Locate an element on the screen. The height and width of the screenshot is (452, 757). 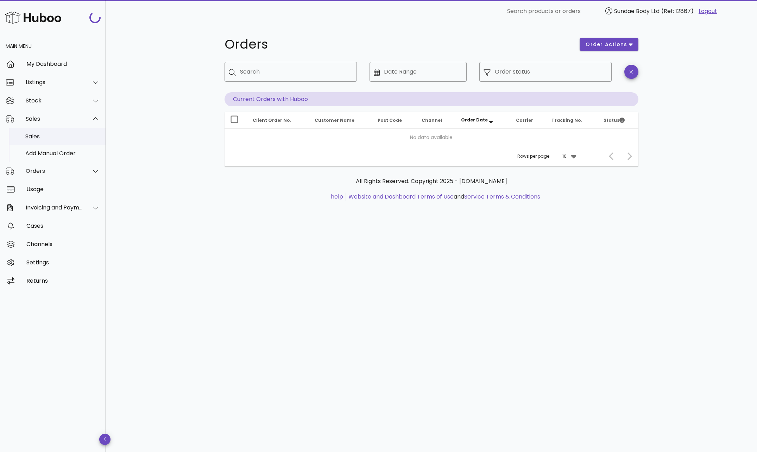
div: Listings is located at coordinates (54, 82).